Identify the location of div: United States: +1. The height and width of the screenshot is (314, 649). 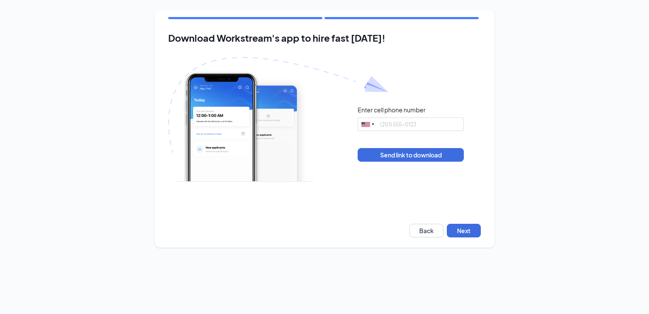
(368, 124).